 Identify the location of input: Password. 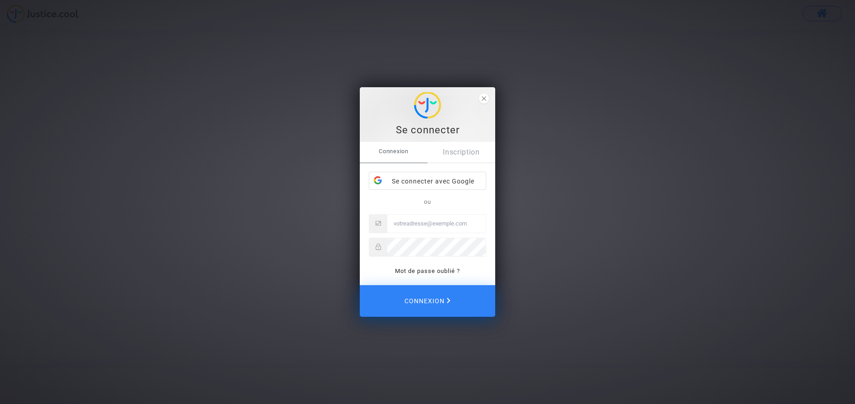
(437, 247).